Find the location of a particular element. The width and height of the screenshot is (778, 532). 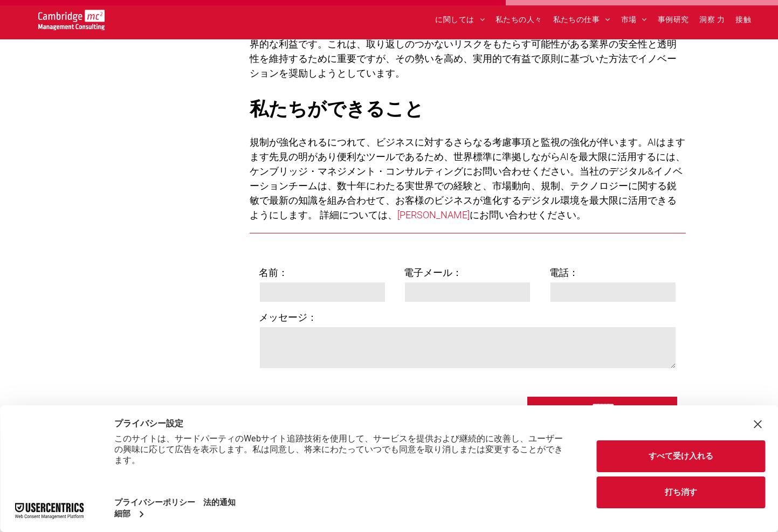

a: 私たちの人々 is located at coordinates (519, 19).